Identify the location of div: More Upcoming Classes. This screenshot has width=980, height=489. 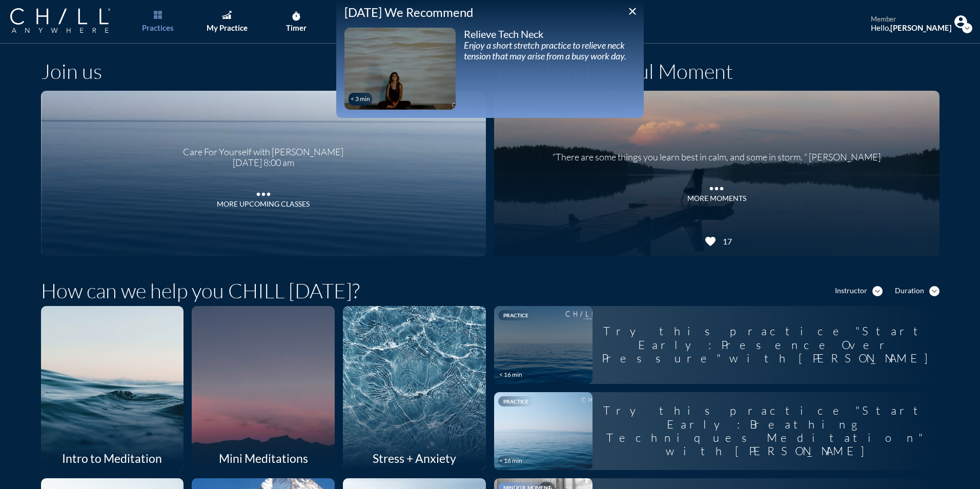
(263, 204).